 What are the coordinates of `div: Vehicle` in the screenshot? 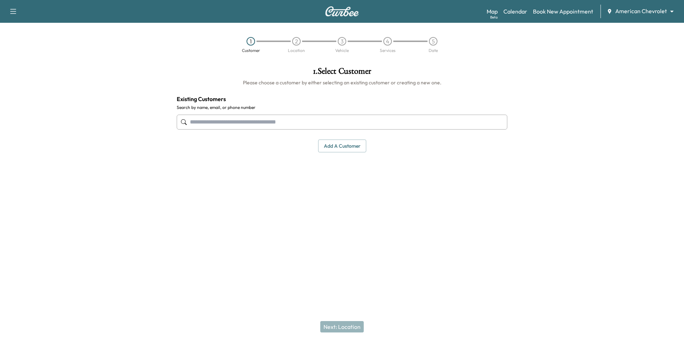 It's located at (342, 51).